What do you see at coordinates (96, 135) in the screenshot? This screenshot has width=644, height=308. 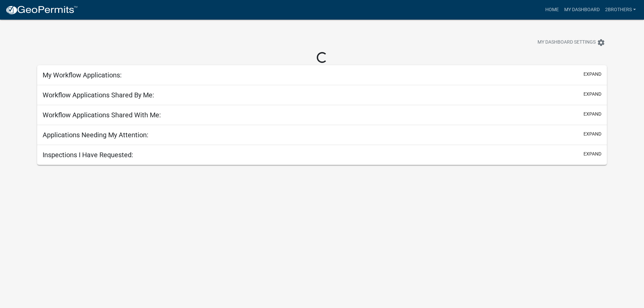 I see `h5: Applications Needing My Attention:` at bounding box center [96, 135].